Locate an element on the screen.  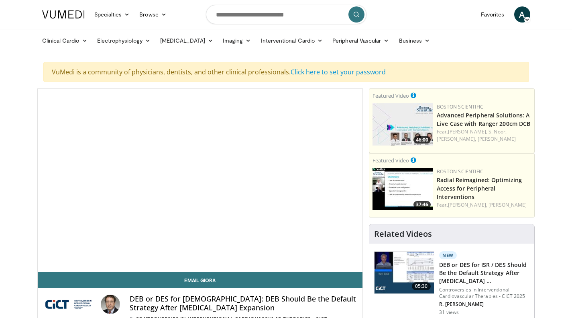
a: A is located at coordinates (522, 14).